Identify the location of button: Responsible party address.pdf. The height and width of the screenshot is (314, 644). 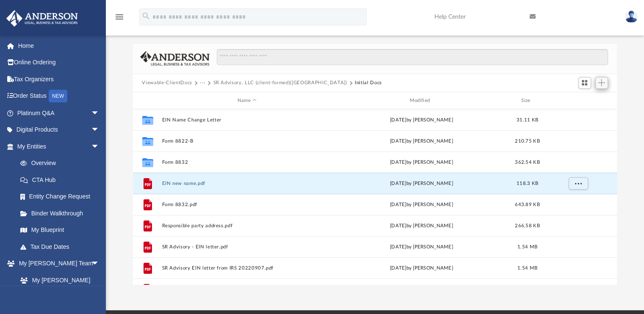
(247, 226).